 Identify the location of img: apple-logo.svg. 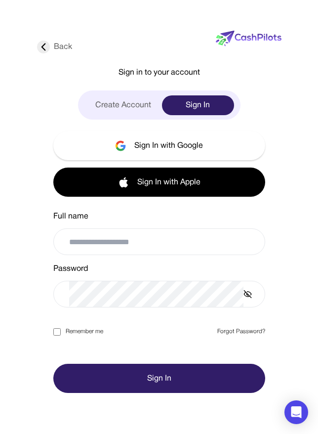
(124, 182).